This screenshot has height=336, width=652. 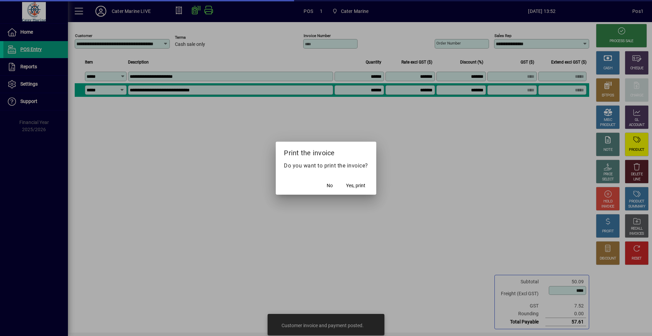 What do you see at coordinates (356, 186) in the screenshot?
I see `button: Yes, print` at bounding box center [356, 186].